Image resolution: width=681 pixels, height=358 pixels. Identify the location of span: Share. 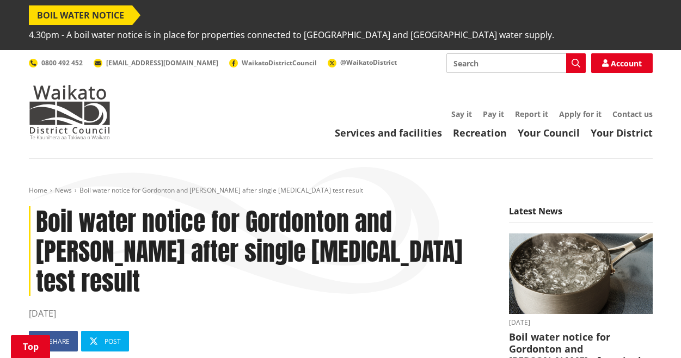
(59, 341).